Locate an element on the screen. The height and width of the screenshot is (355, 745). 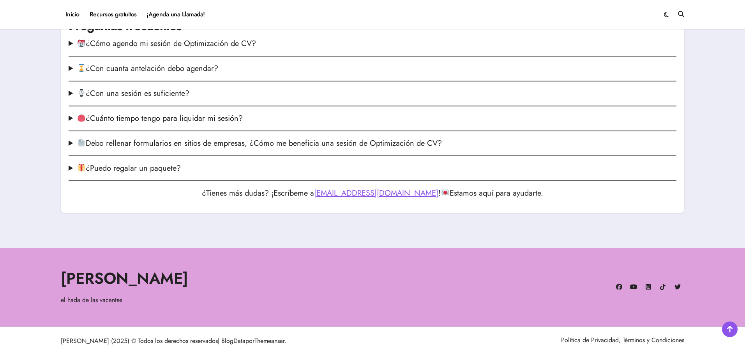
summary: Debo rellenar formularios en sitios de empresas, ¿Cómo me beneficia una sesión de Optimización de... is located at coordinates (372, 143).